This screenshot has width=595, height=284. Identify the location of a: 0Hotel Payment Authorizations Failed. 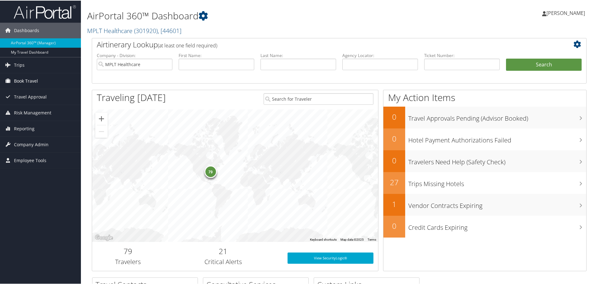
(485, 139).